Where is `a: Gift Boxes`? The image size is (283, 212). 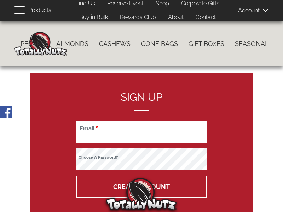 a: Gift Boxes is located at coordinates (206, 44).